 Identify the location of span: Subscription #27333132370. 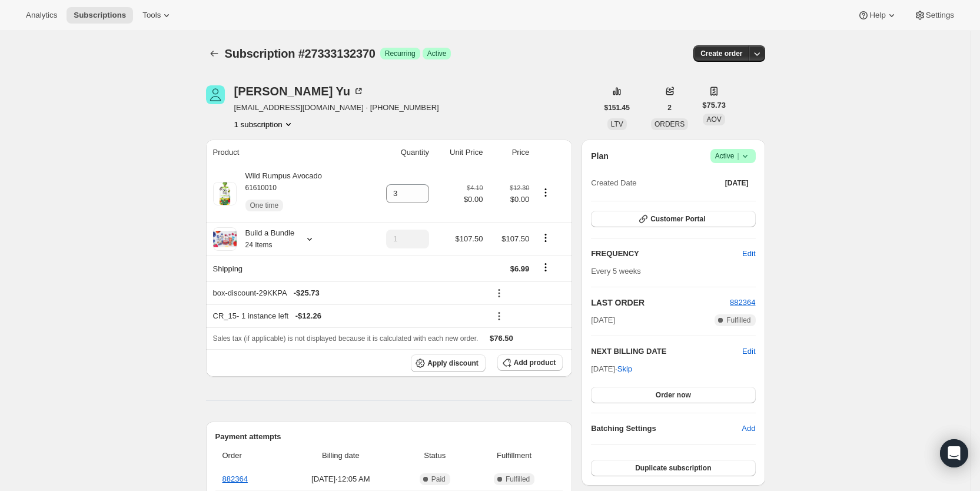
(300, 53).